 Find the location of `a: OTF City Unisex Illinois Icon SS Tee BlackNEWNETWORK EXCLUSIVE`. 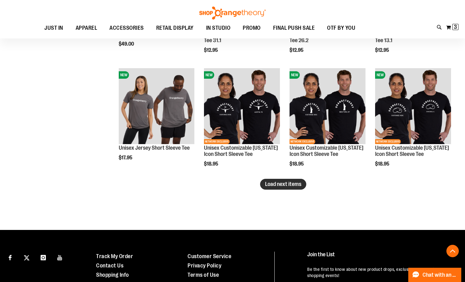

a: OTF City Unisex Illinois Icon SS Tee BlackNEWNETWORK EXCLUSIVE is located at coordinates (413, 107).